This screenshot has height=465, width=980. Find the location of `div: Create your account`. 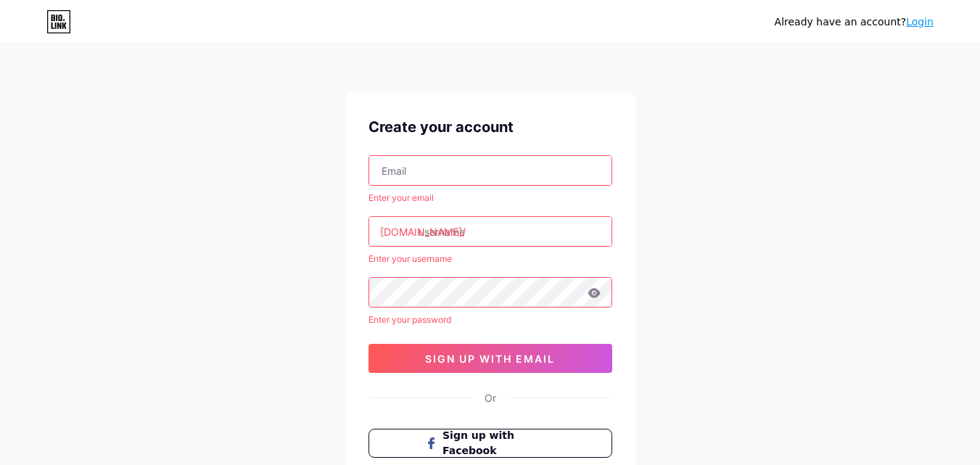

div: Create your account is located at coordinates (490, 127).